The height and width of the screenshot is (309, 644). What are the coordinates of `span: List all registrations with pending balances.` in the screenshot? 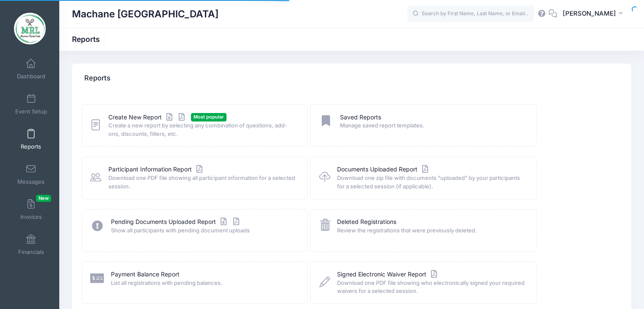 It's located at (203, 283).